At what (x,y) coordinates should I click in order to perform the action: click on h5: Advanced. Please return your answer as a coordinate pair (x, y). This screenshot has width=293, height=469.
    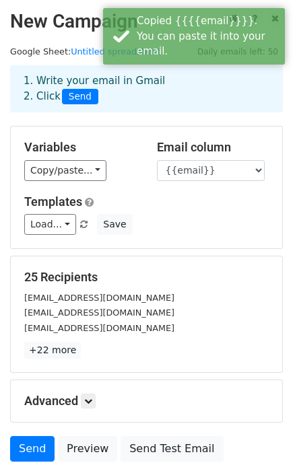
    Looking at the image, I should click on (146, 401).